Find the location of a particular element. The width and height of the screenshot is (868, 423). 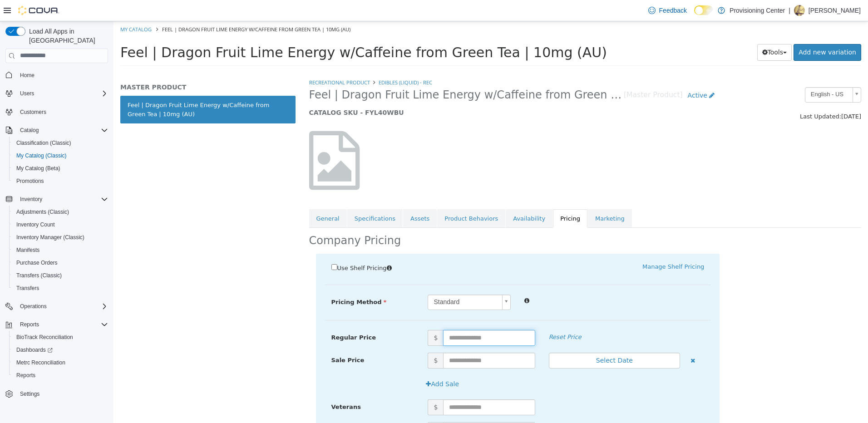

a: Availability is located at coordinates (415, 198).